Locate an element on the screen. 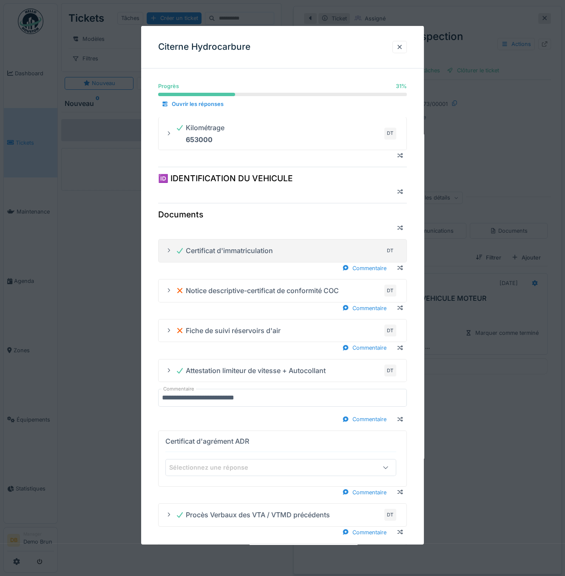 Image resolution: width=565 pixels, height=576 pixels. div: Fiche de suivi réservoirs d'air is located at coordinates (228, 331).